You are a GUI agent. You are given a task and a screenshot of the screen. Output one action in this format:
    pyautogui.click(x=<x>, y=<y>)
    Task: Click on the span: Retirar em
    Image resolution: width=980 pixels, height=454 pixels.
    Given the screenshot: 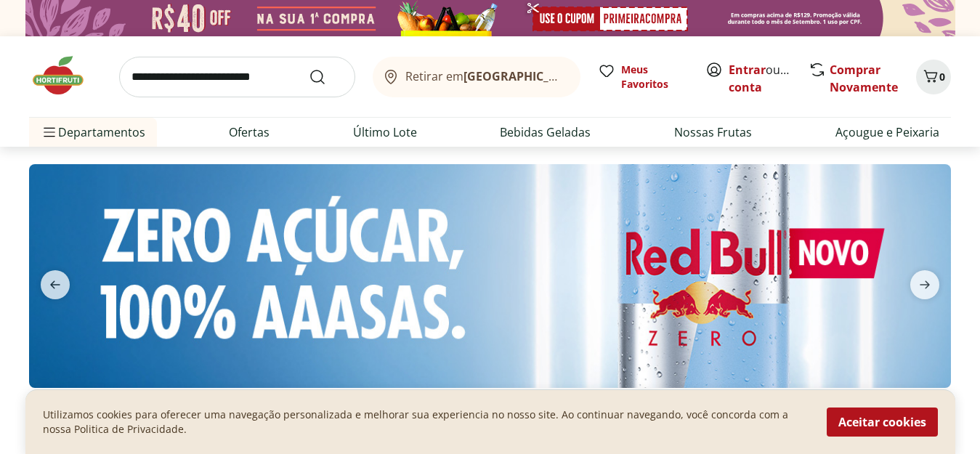 What is the action you would take?
    pyautogui.click(x=485, y=76)
    